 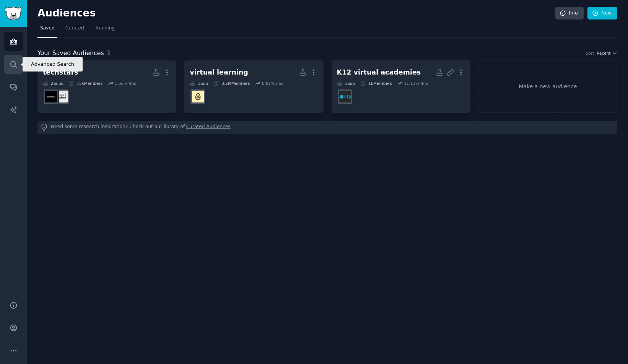 I want to click on span: Curated, so click(x=74, y=28).